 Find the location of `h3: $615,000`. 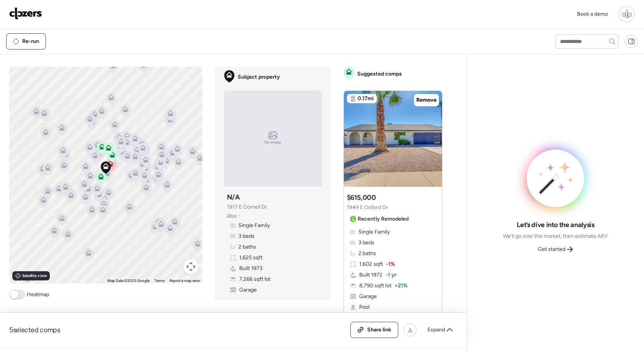

h3: $615,000 is located at coordinates (361, 197).